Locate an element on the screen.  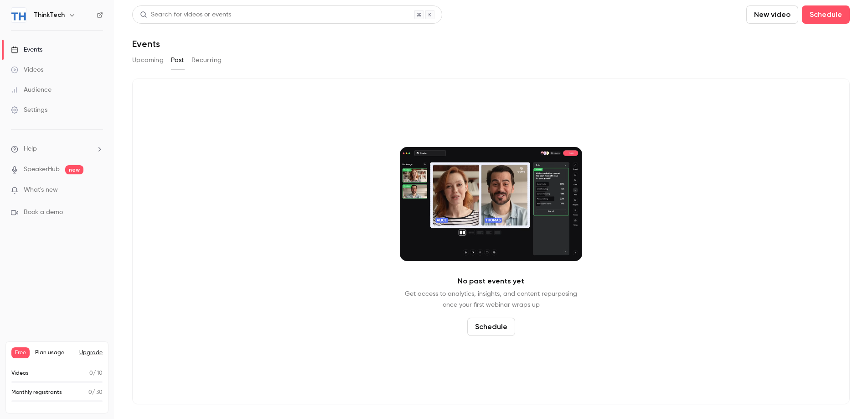
span: new is located at coordinates (75, 169).